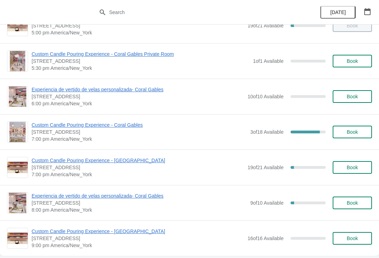 The image size is (379, 258). I want to click on span: 9:00 pm America/New_York, so click(137, 245).